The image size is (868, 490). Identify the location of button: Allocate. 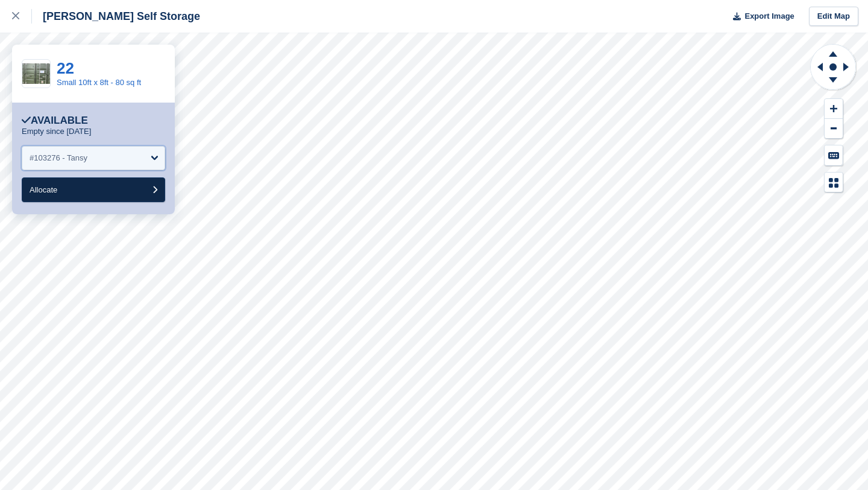
(94, 189).